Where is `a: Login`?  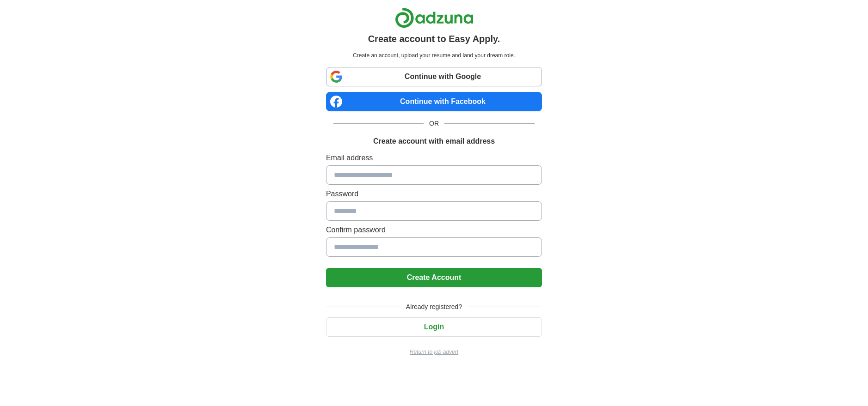
a: Login is located at coordinates (434, 327).